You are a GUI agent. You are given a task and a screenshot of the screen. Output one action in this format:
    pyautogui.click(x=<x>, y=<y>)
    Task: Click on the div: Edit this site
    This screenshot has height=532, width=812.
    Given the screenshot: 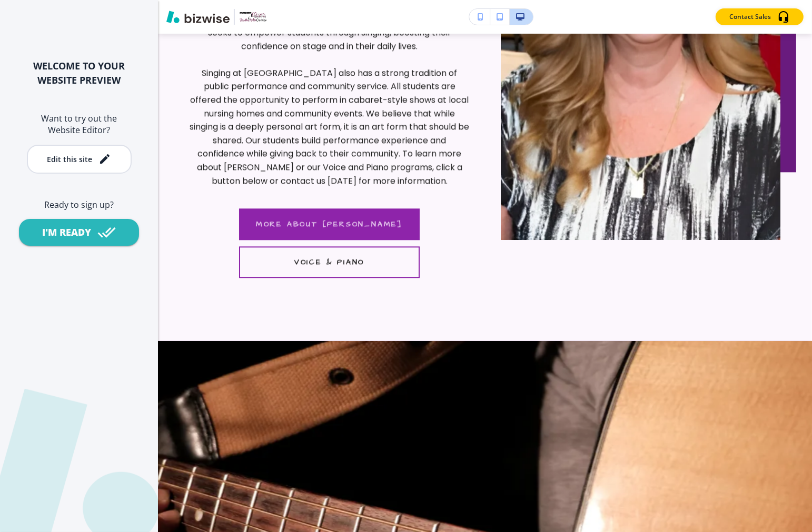 What is the action you would take?
    pyautogui.click(x=69, y=159)
    